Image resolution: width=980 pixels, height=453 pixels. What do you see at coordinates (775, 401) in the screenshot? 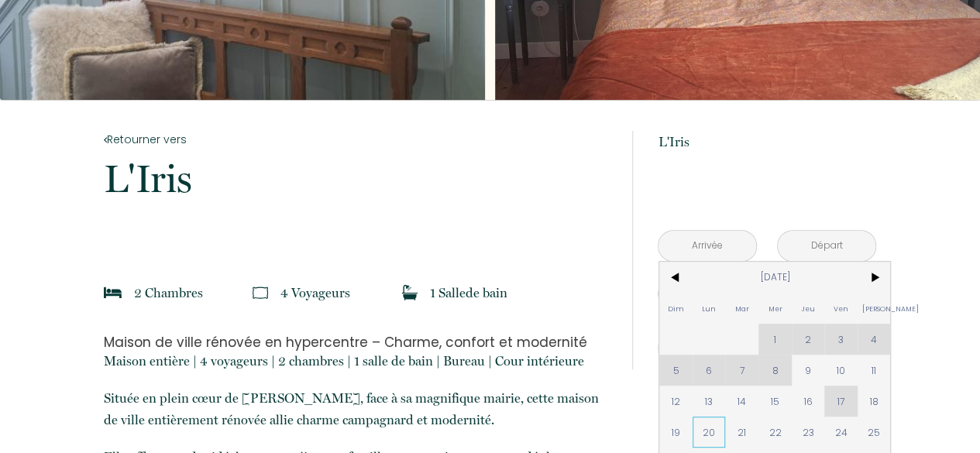
I see `span: 15` at bounding box center [775, 401].